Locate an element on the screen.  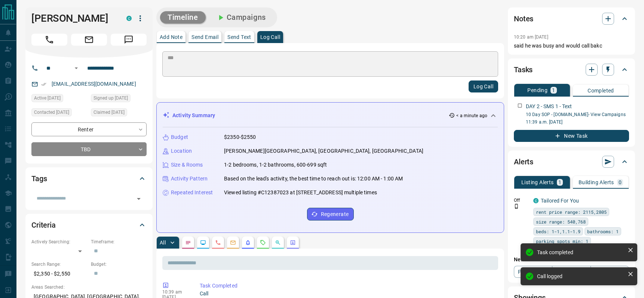
p: Search Range: is located at coordinates (59, 264).